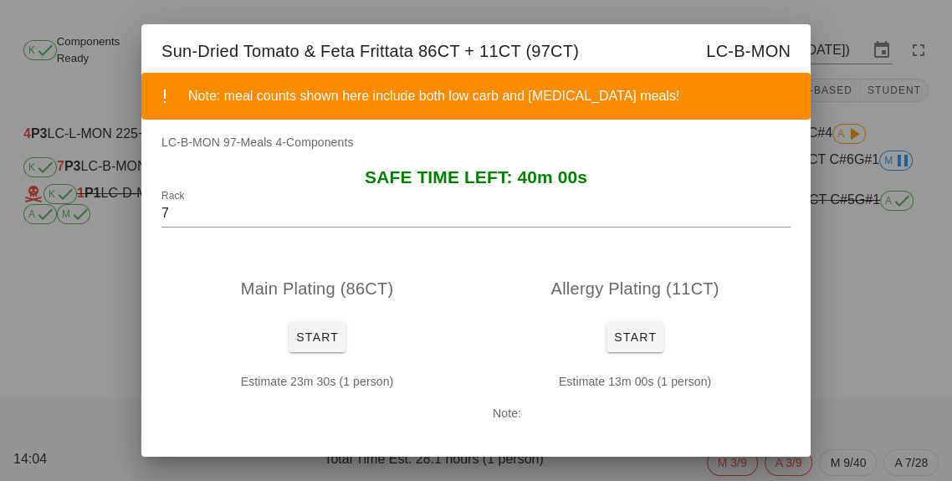 The width and height of the screenshot is (952, 481). What do you see at coordinates (317, 289) in the screenshot?
I see `div: Main Plating (86CT)` at bounding box center [317, 289].